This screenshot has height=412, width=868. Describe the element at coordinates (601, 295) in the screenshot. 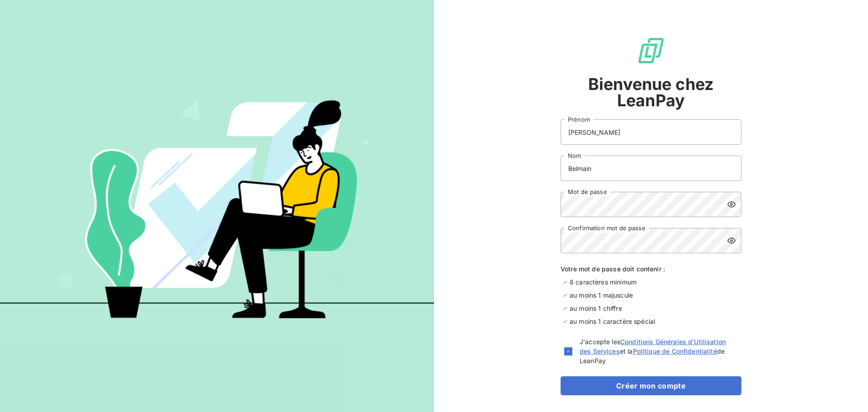

I see `span: au moins 1 majuscule` at that location.